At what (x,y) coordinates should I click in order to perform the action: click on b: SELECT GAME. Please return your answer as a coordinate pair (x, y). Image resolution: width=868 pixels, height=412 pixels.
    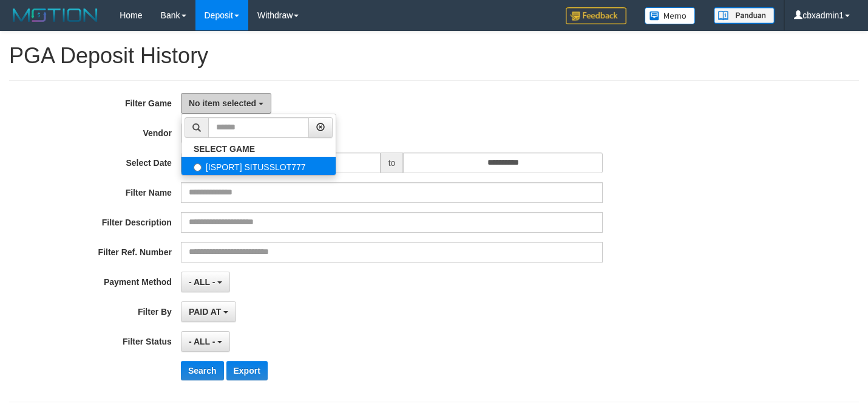
    Looking at the image, I should click on (224, 149).